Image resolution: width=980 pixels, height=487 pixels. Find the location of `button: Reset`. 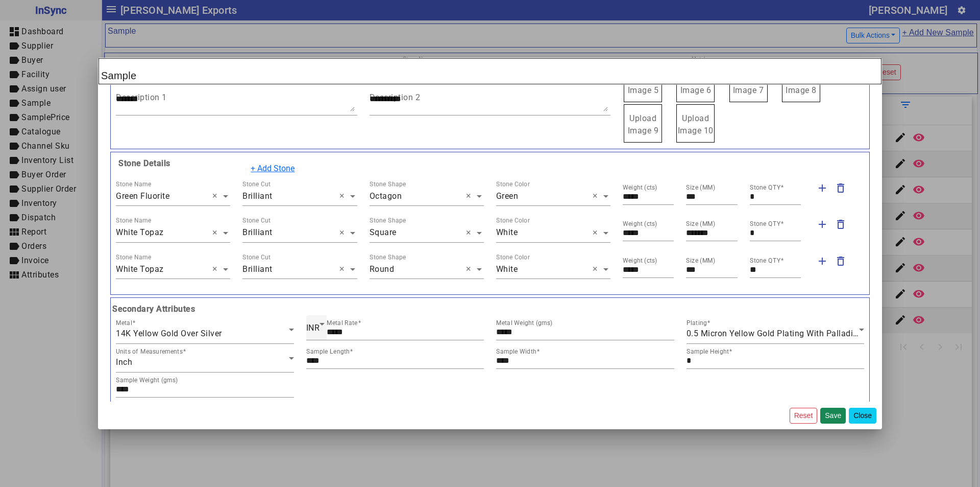

button: Reset is located at coordinates (803, 415).